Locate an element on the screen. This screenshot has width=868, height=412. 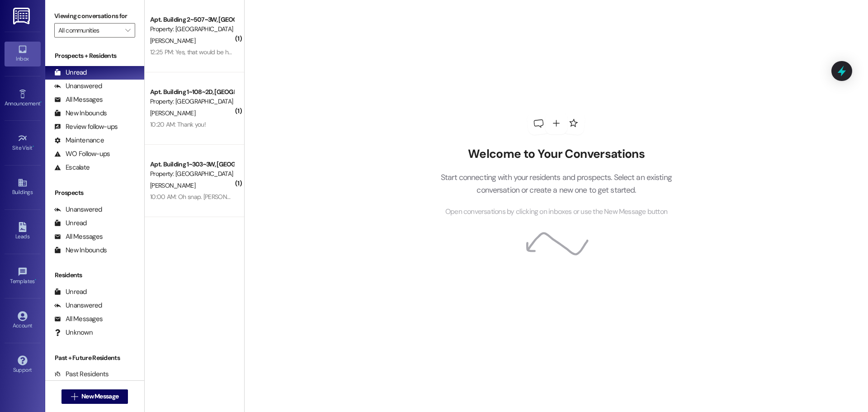
a: Inbox is located at coordinates (23, 54).